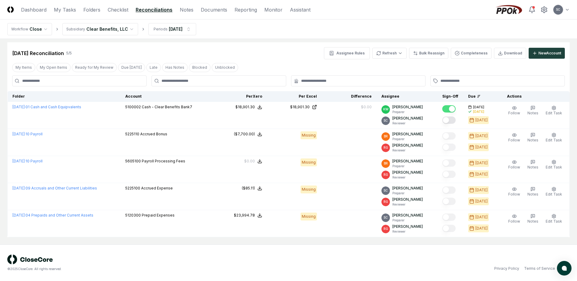 The width and height of the screenshot is (577, 281). I want to click on span: Accrued Bonus, so click(154, 134).